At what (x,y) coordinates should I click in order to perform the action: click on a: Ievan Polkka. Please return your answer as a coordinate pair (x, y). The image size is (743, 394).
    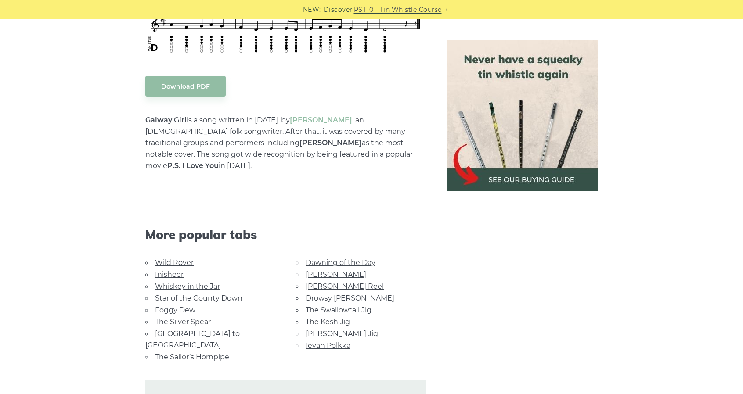
    Looking at the image, I should click on (328, 345).